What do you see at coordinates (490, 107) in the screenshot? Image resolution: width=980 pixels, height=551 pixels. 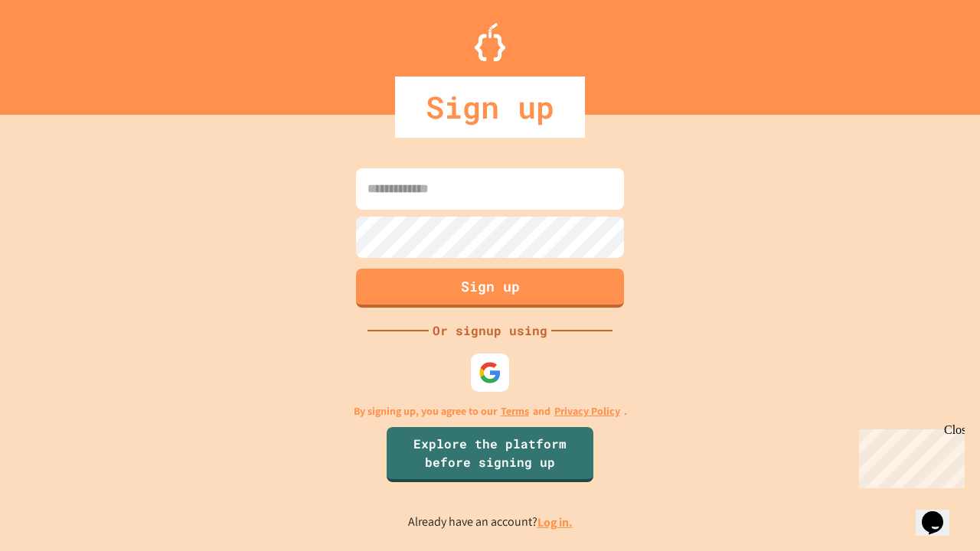 I see `div: Sign up` at bounding box center [490, 107].